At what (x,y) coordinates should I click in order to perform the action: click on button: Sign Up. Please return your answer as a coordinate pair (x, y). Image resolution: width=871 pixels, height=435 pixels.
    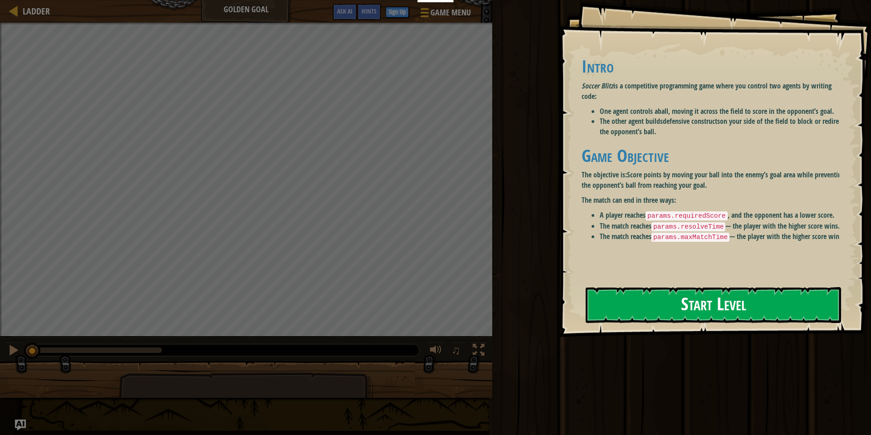
    Looking at the image, I should click on (397, 12).